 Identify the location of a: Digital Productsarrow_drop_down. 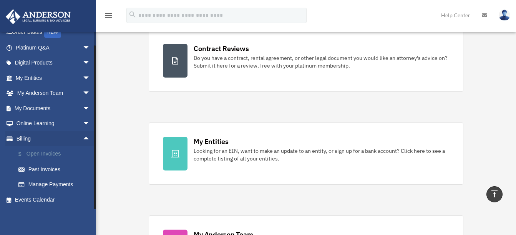
(53, 63).